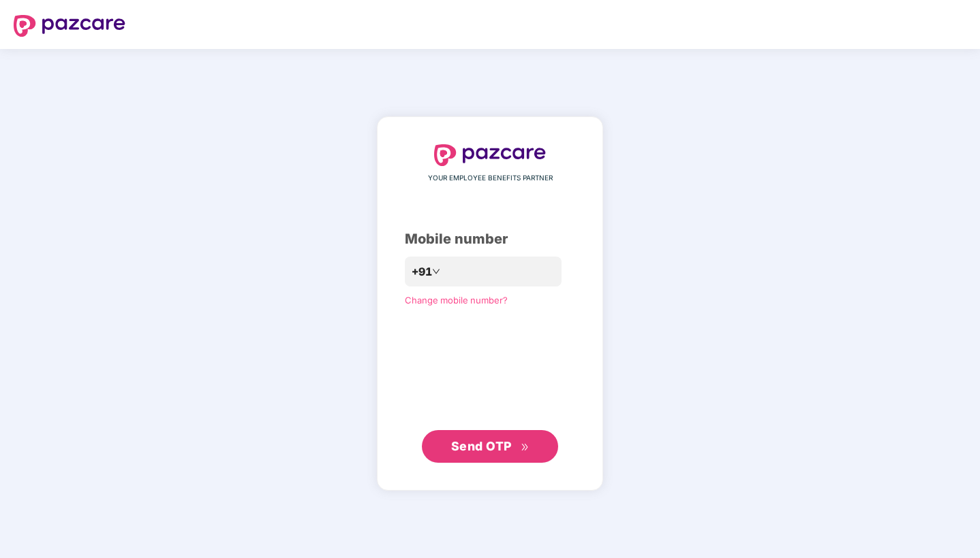 The width and height of the screenshot is (980, 558). What do you see at coordinates (490, 179) in the screenshot?
I see `span: YOUR EMPLOYEE BENEFITS PARTNER` at bounding box center [490, 179].